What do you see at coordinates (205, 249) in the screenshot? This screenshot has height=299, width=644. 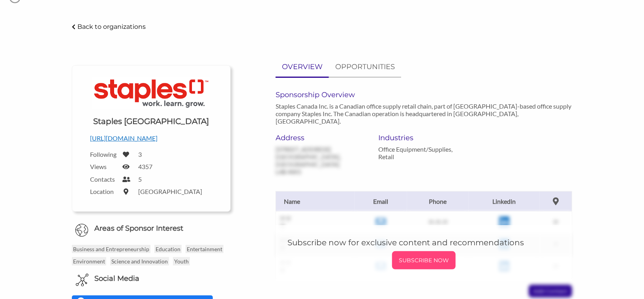 I see `p: Entertainment` at bounding box center [205, 249].